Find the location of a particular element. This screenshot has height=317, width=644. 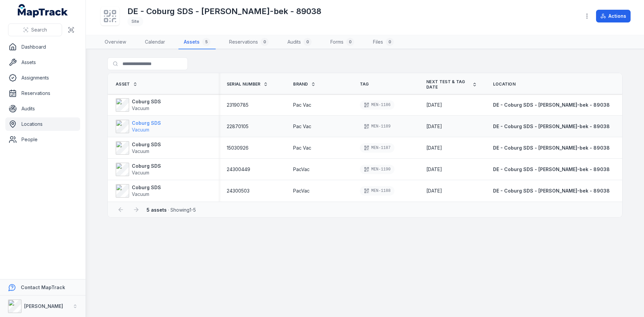

button: Actions is located at coordinates (613, 16).